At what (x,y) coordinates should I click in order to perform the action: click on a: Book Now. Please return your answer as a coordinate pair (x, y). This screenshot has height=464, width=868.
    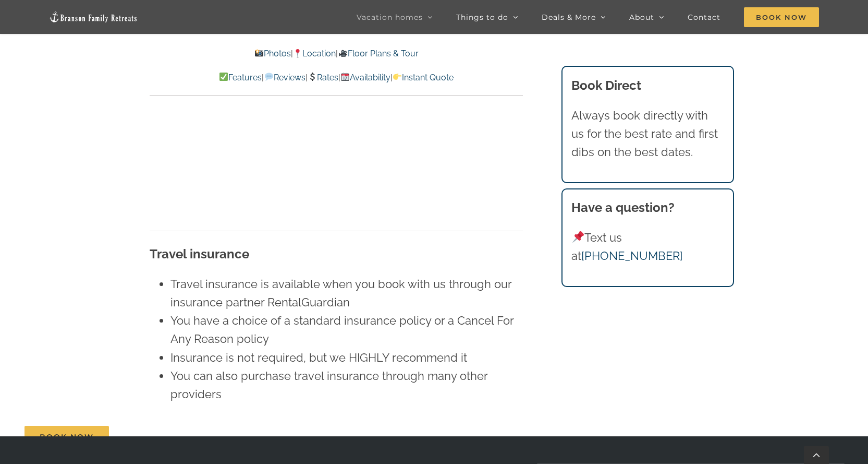
    Looking at the image, I should click on (67, 437).